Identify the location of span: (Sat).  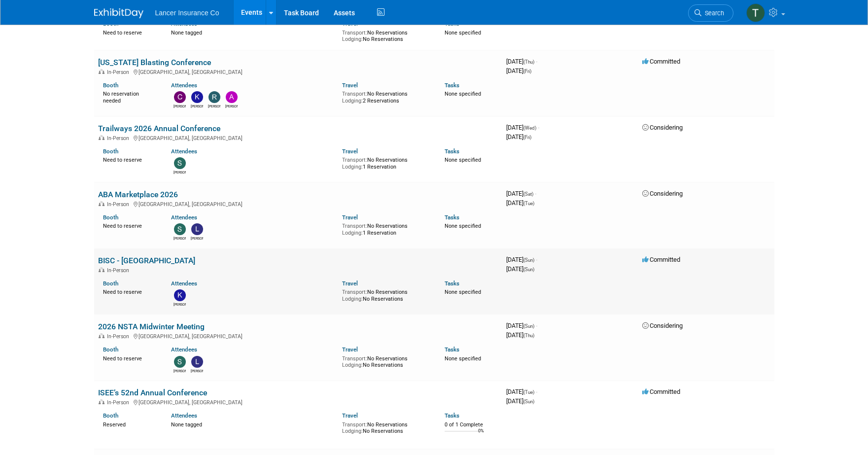
(528, 194).